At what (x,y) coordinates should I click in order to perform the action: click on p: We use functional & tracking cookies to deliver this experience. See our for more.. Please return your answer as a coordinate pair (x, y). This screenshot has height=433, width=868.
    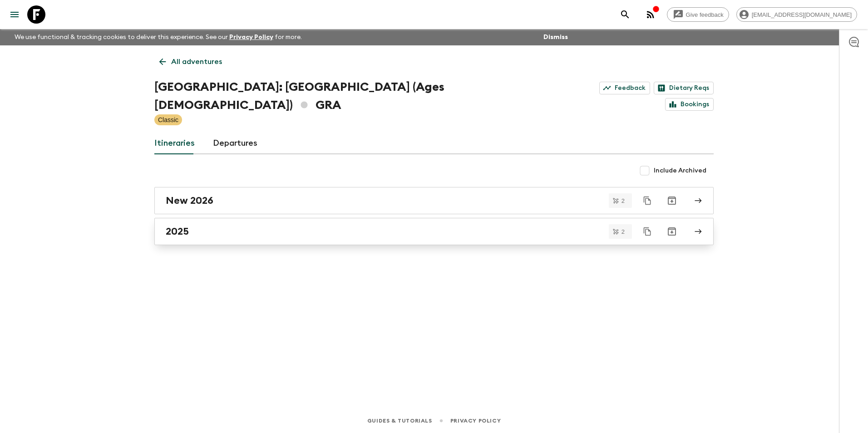
    Looking at the image, I should click on (158, 37).